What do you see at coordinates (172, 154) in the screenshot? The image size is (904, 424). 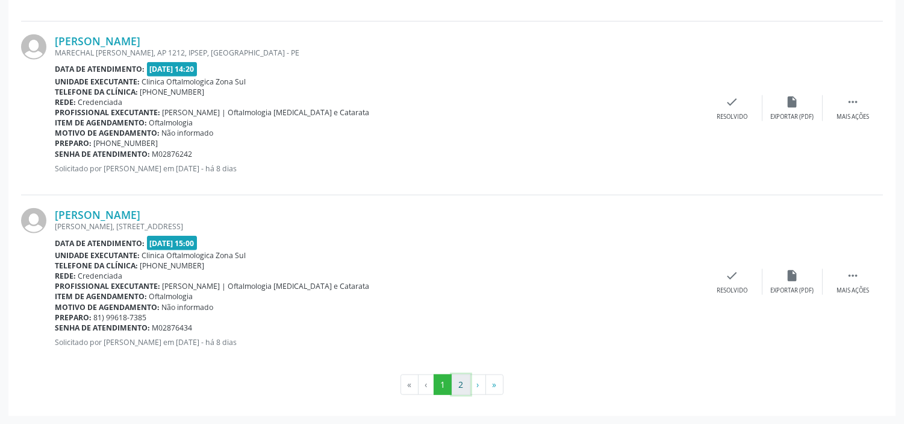 I see `span: M02876242` at bounding box center [172, 154].